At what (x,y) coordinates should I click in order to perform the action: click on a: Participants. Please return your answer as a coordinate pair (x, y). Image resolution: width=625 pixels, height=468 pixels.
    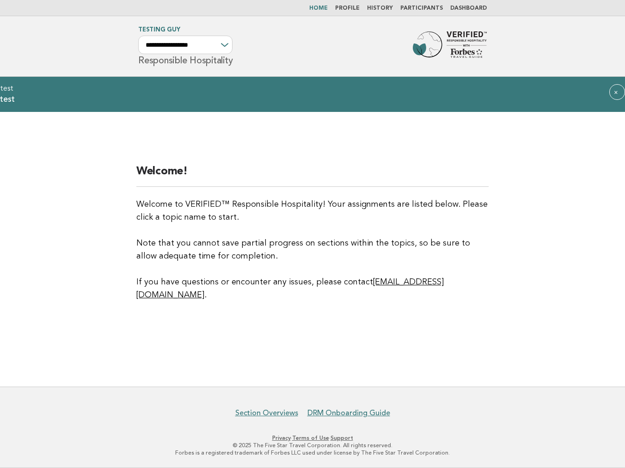
    Looking at the image, I should click on (422, 8).